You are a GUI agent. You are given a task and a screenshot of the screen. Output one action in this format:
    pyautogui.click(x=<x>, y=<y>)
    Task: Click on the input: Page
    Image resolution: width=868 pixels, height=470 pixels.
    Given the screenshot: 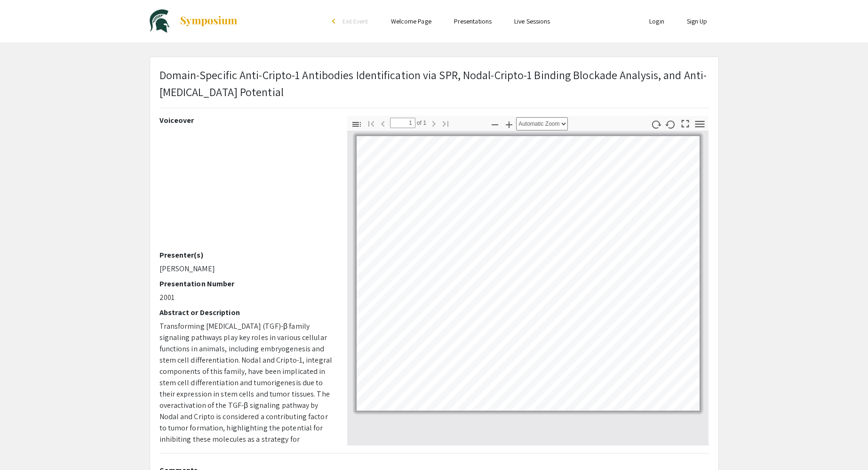 What is the action you would take?
    pyautogui.click(x=402, y=123)
    